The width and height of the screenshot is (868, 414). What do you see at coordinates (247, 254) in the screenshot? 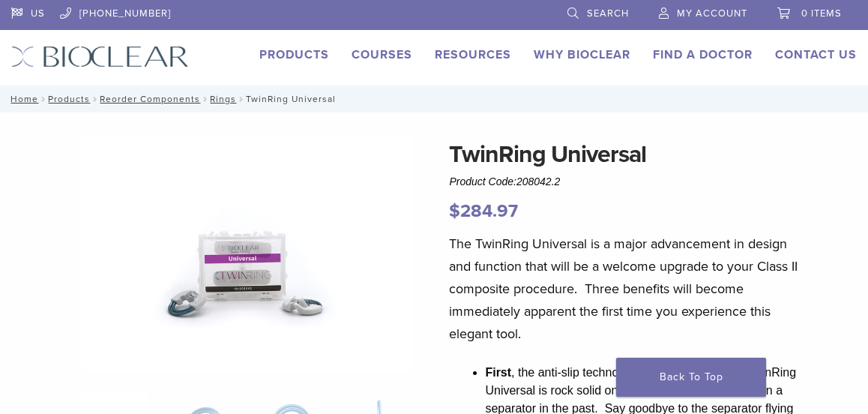
I see `img: 208042.2` at bounding box center [247, 254].